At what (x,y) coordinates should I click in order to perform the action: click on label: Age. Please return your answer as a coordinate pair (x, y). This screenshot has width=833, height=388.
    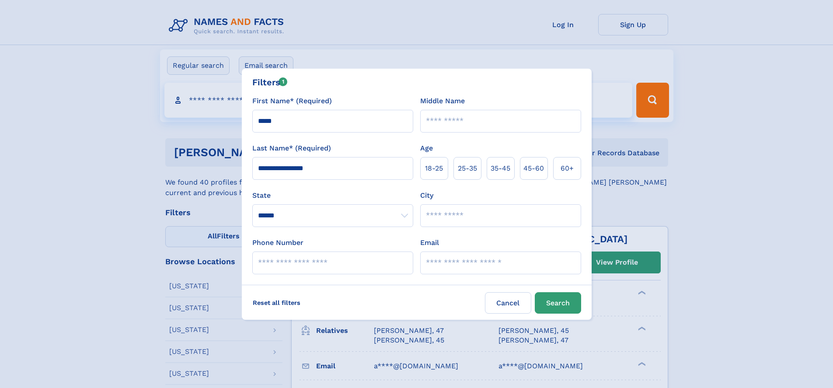
    Looking at the image, I should click on (426, 148).